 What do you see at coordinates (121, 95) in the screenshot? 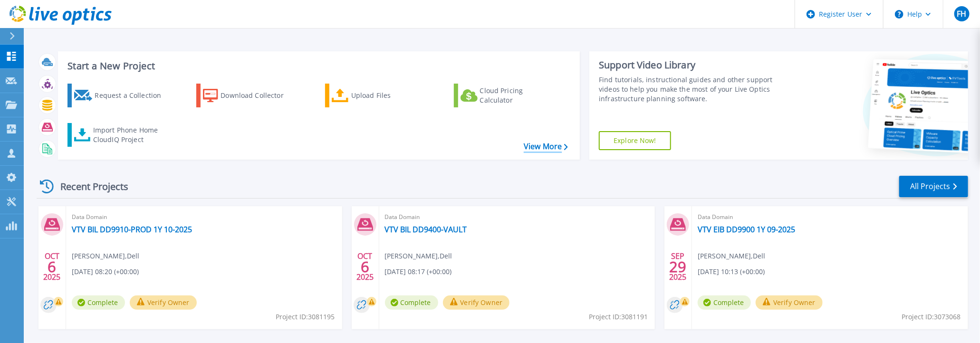
I see `a: Request a Collection` at bounding box center [121, 95].